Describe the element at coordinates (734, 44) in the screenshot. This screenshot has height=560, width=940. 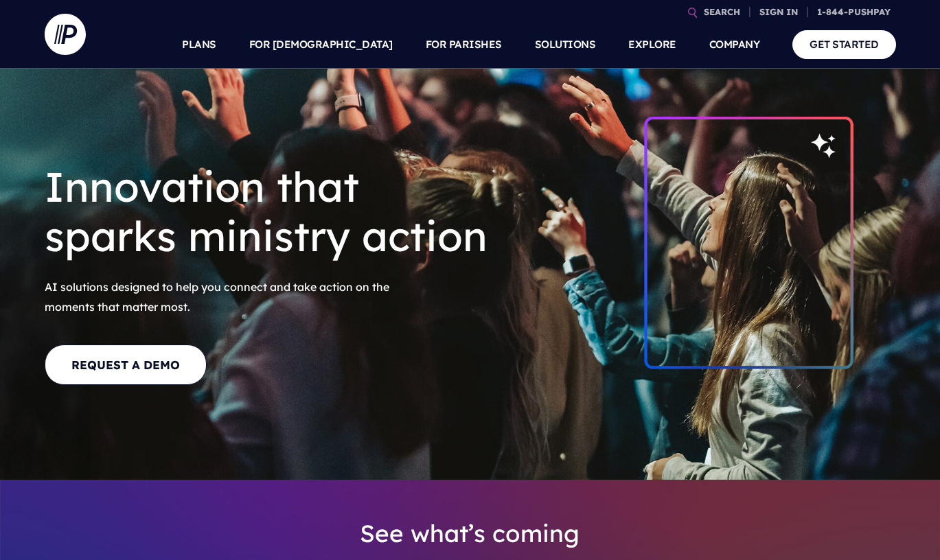
I see `a: COMPANY` at that location.